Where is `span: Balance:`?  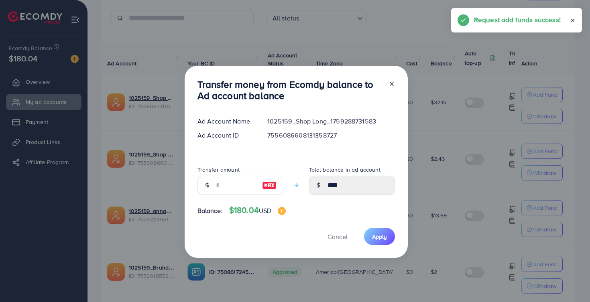
span: Balance: is located at coordinates (210, 211).